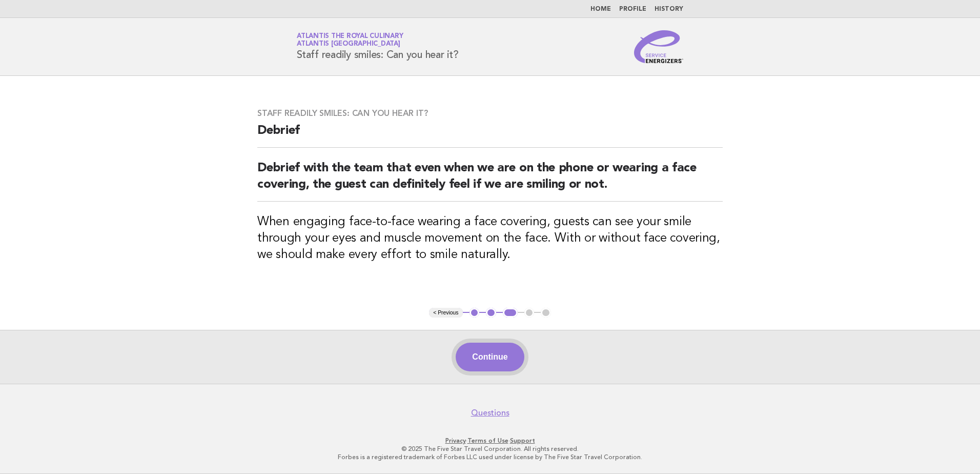 The height and width of the screenshot is (474, 980). What do you see at coordinates (475, 313) in the screenshot?
I see `button: 1` at bounding box center [475, 313].